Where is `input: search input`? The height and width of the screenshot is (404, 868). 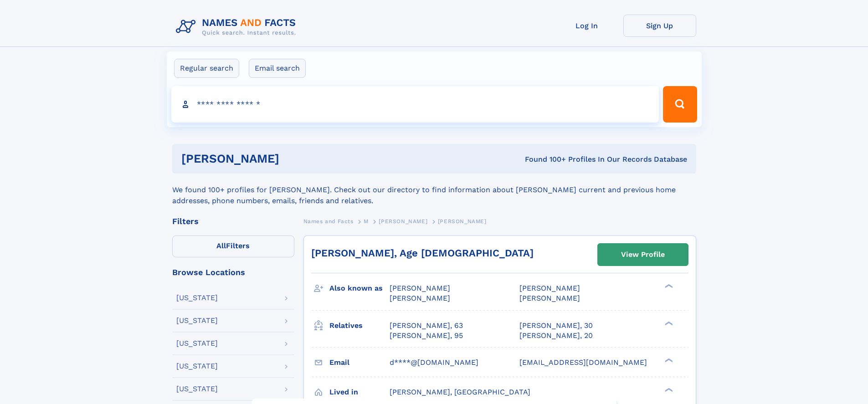 input: search input is located at coordinates (415, 104).